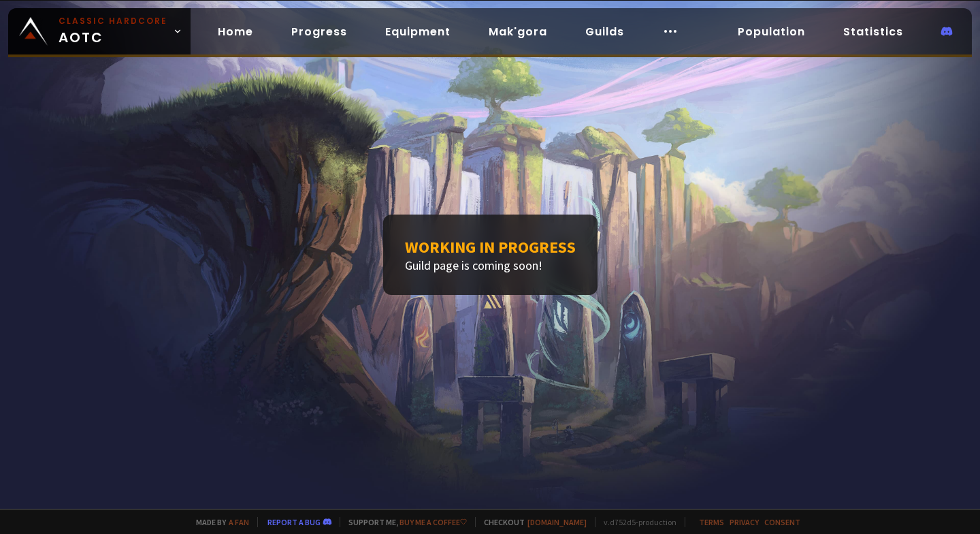 The height and width of the screenshot is (534, 980). What do you see at coordinates (711, 521) in the screenshot?
I see `a: Terms` at bounding box center [711, 521].